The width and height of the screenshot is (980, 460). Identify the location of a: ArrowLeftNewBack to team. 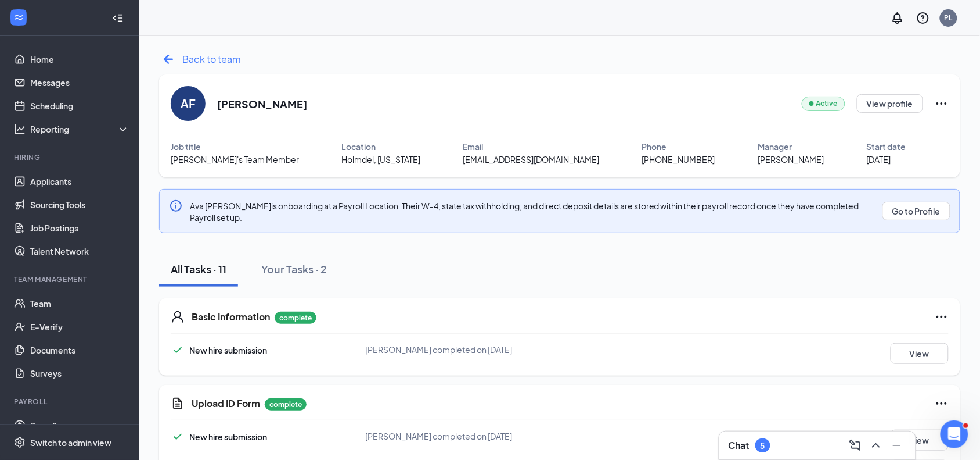
(200, 60).